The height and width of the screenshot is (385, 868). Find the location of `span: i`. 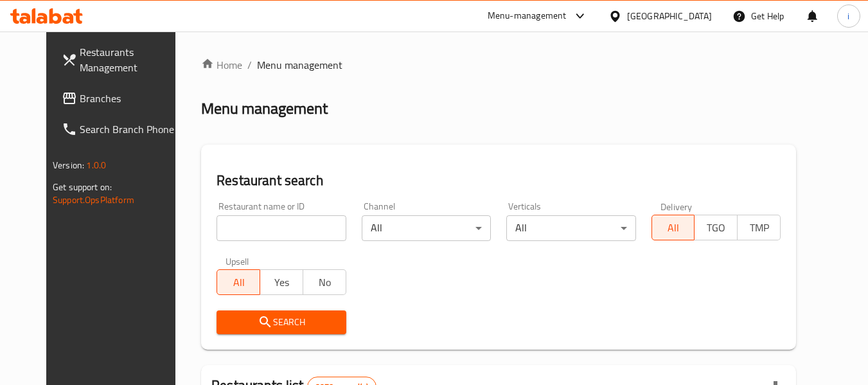

span: i is located at coordinates (848, 16).